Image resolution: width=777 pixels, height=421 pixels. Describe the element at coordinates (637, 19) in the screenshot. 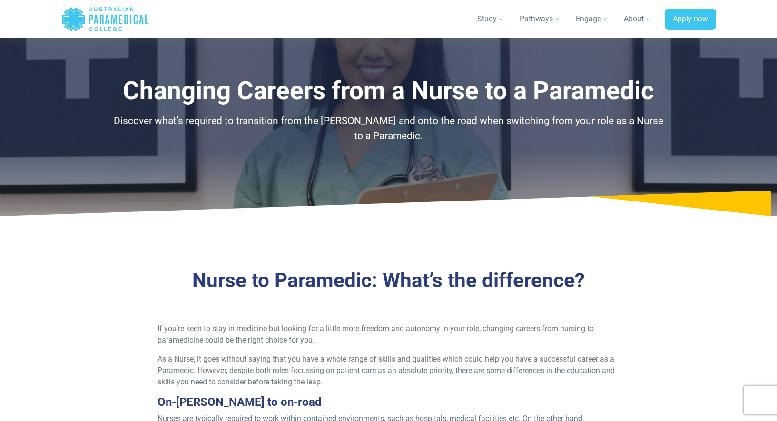

I see `a: About` at that location.